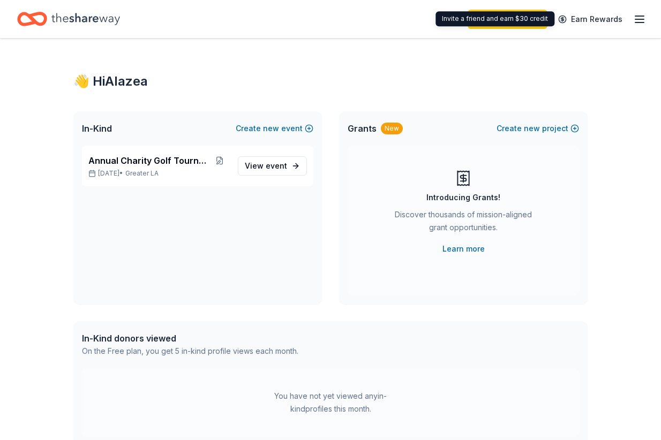 This screenshot has height=440, width=661. What do you see at coordinates (507, 19) in the screenshot?
I see `a: Start free trial` at bounding box center [507, 19].